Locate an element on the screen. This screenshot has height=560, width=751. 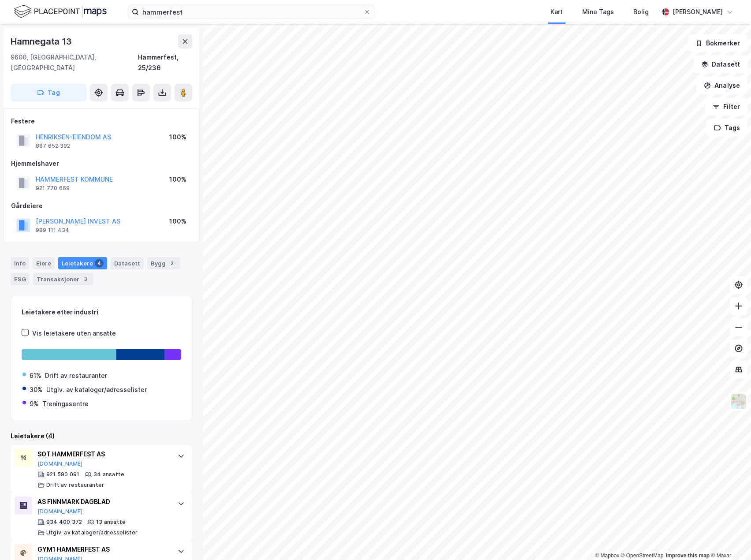
div: 934 400 372 is located at coordinates (64, 522).